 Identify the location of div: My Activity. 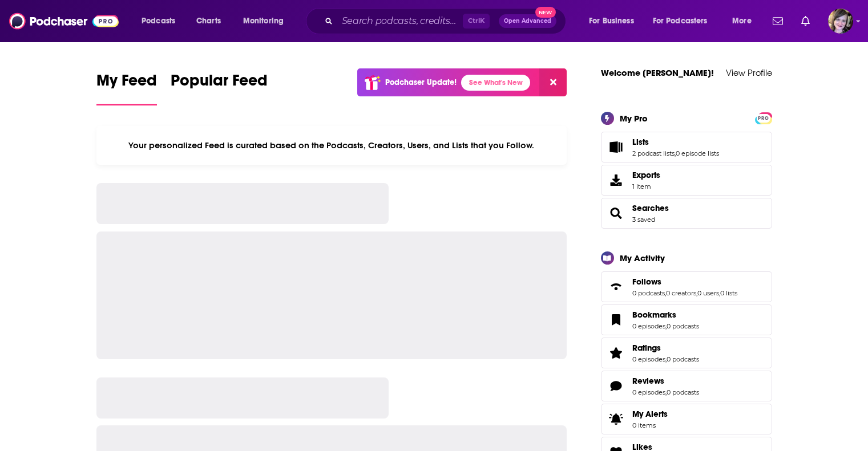
(642, 258).